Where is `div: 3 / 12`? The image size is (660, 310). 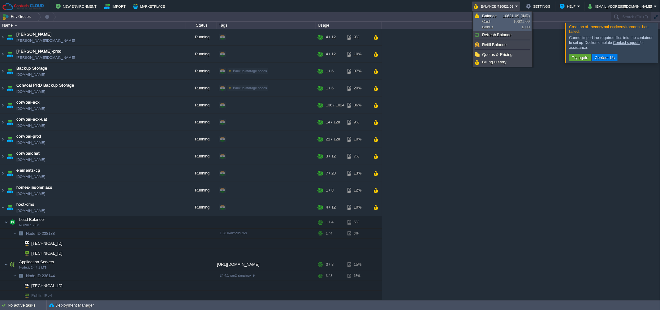 div: 3 / 12 is located at coordinates (331, 156).